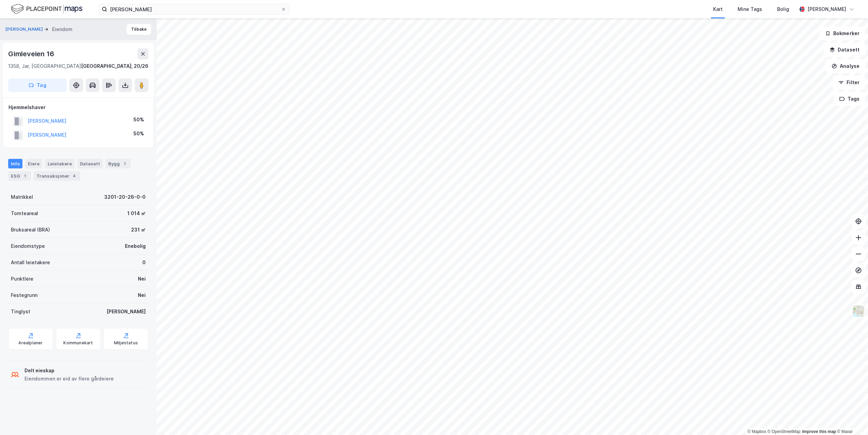 The height and width of the screenshot is (435, 868). Describe the element at coordinates (69, 370) in the screenshot. I see `div: Delt eieskap` at that location.